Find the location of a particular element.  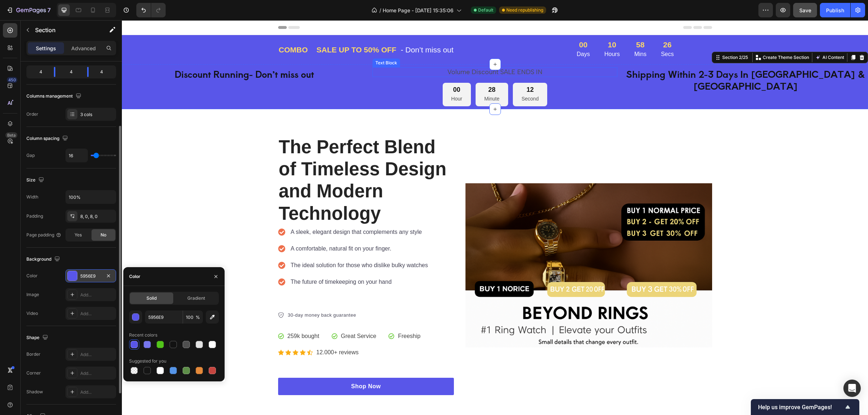

button: 7 is located at coordinates (28, 10).